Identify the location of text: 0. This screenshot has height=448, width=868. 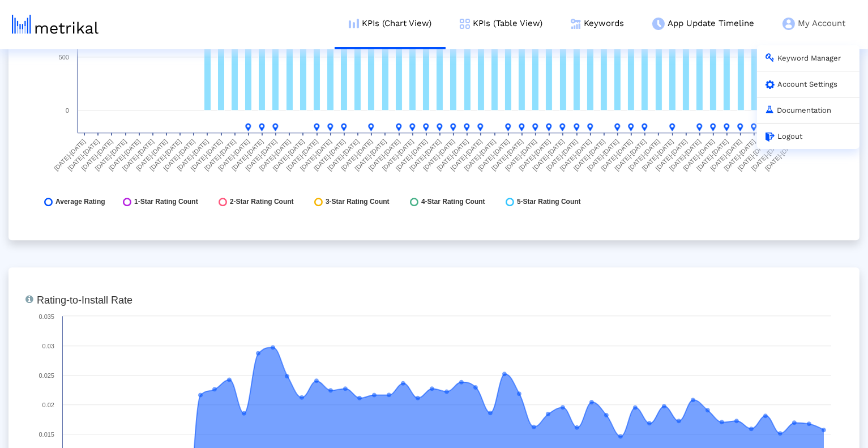
(67, 111).